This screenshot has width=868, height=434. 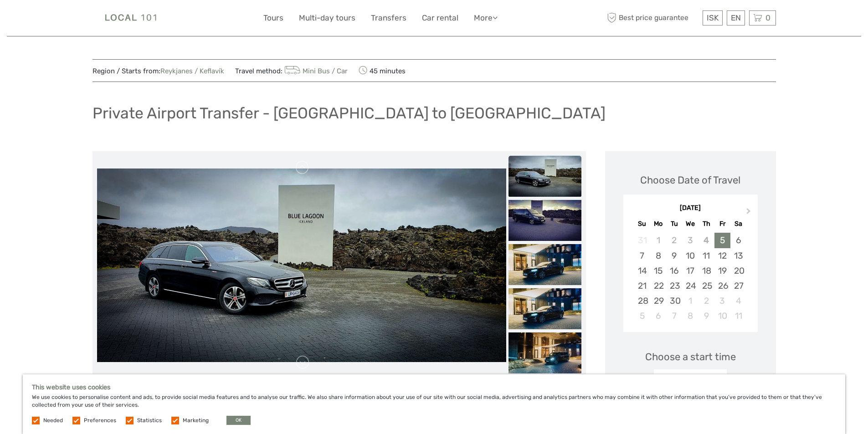 What do you see at coordinates (642, 315) in the screenshot?
I see `div: Choose Sunday, October 5th, 2025` at bounding box center [642, 315].